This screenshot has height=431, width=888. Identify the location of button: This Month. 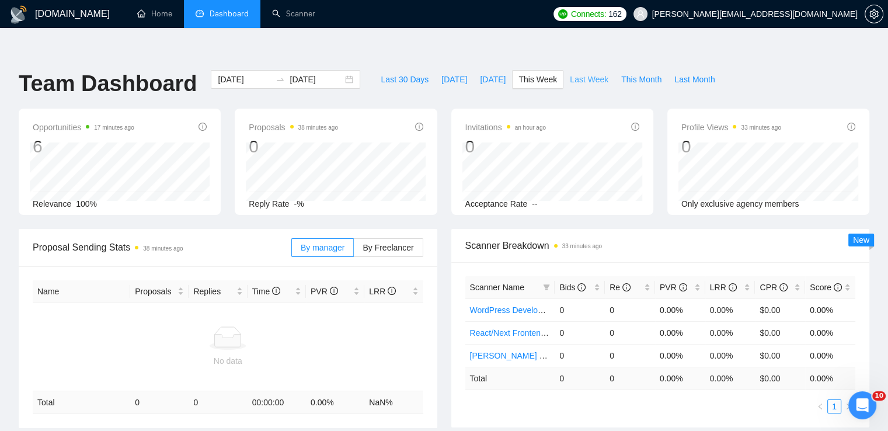
(641, 79).